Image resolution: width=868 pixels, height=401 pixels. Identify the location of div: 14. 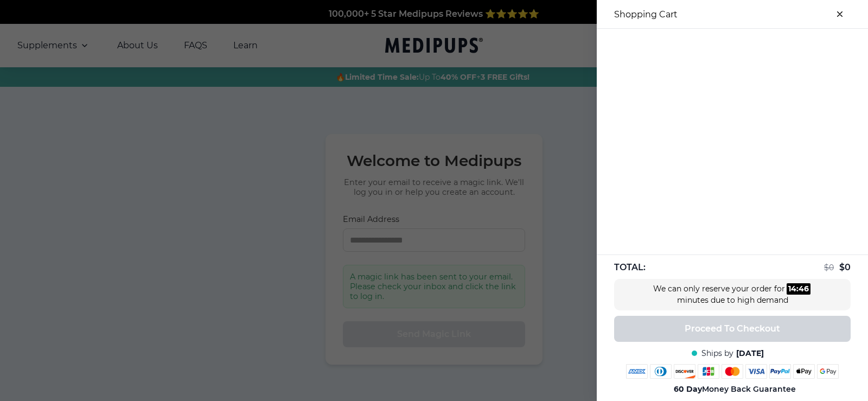
(792, 288).